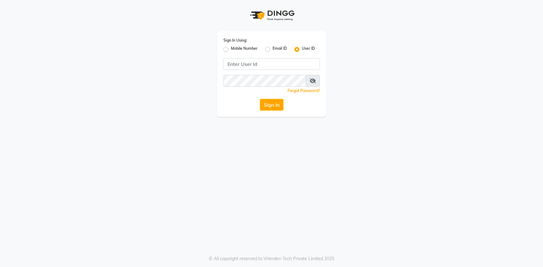 The image size is (543, 267). Describe the element at coordinates (272, 105) in the screenshot. I see `button: Sign In` at that location.